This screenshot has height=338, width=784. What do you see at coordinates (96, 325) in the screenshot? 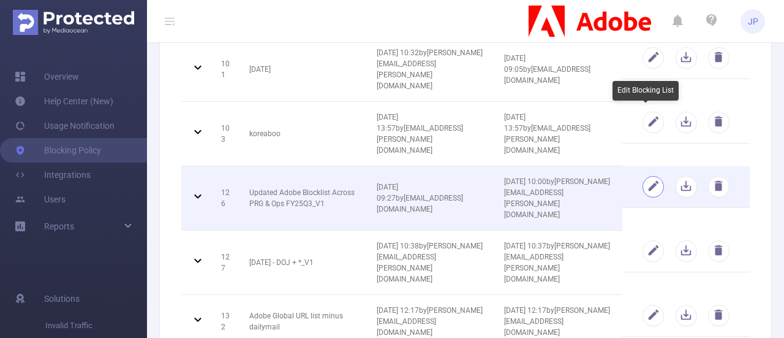
I see `span: Invalid Traffic` at bounding box center [96, 325].